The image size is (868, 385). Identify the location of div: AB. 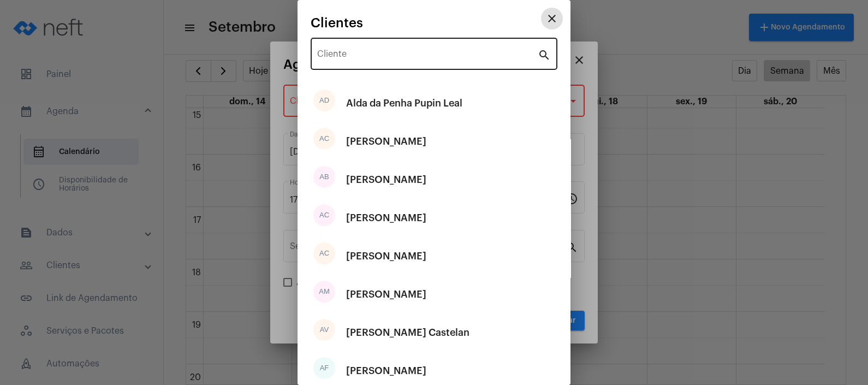
(324, 177).